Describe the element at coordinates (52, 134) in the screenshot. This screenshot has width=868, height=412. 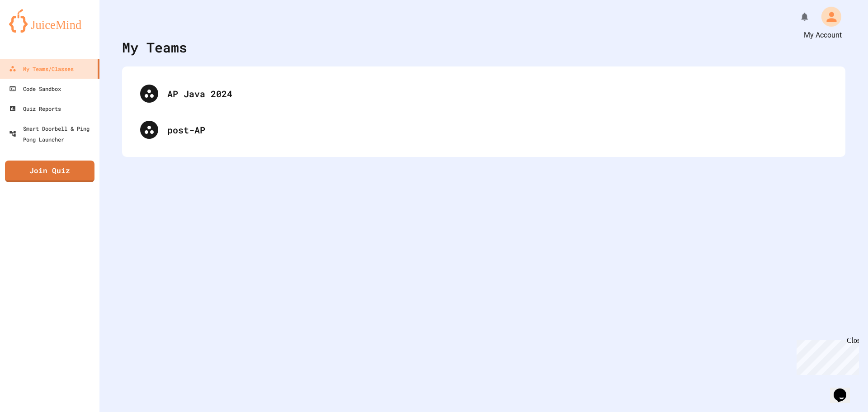
I see `div: Smart Doorbell & Ping Pong Launcher` at that location.